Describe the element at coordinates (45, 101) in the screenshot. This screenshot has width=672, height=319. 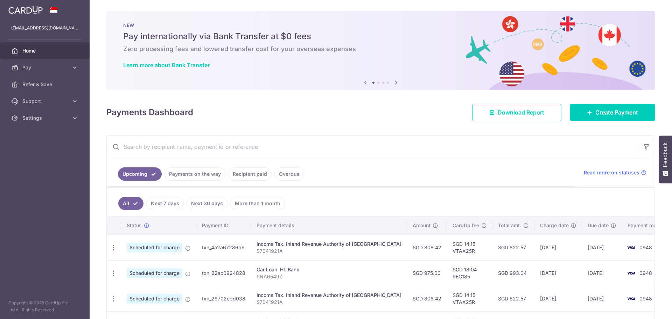
I see `span: Support` at that location.